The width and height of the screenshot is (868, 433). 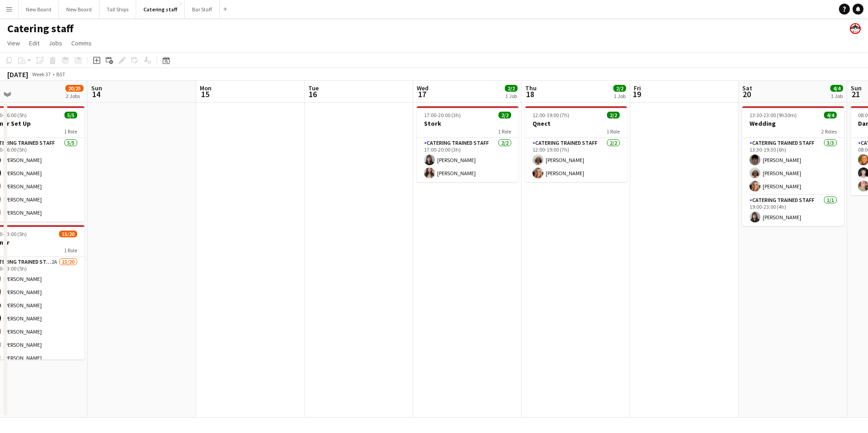 What do you see at coordinates (40, 29) in the screenshot?
I see `h1: Catering staff` at bounding box center [40, 29].